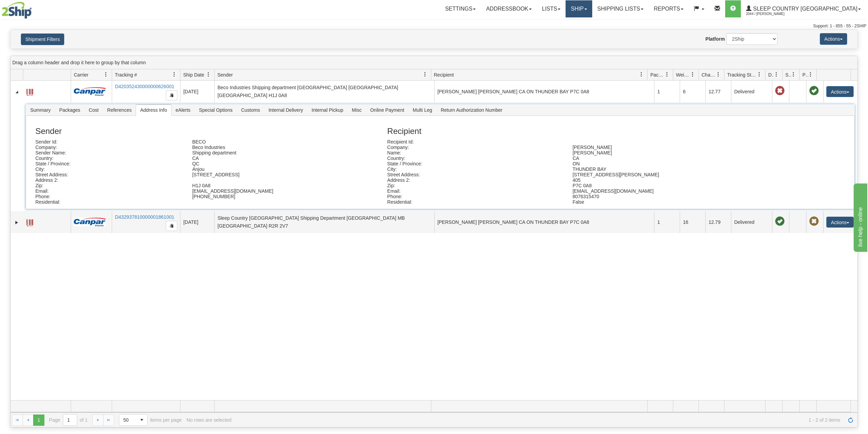 The height and width of the screenshot is (434, 868). What do you see at coordinates (183, 110) in the screenshot?
I see `span: eAlerts` at bounding box center [183, 110].